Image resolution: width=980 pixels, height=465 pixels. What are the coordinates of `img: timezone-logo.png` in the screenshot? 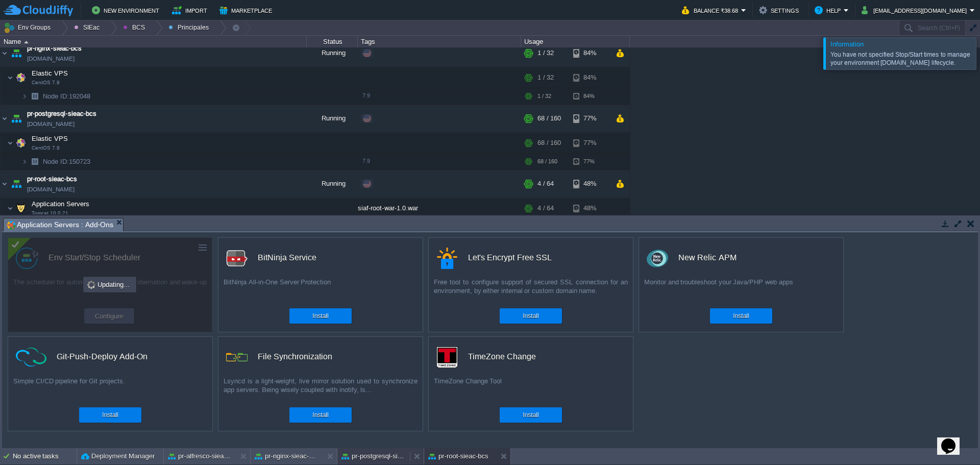 It's located at (447, 357).